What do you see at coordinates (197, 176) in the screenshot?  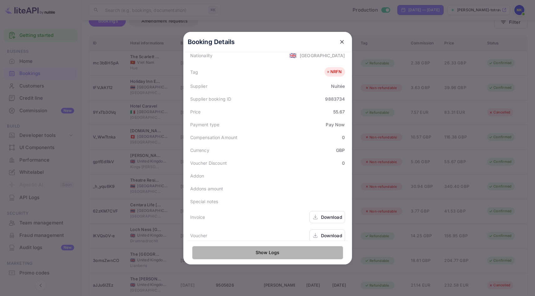 I see `div: Addon` at bounding box center [197, 176].